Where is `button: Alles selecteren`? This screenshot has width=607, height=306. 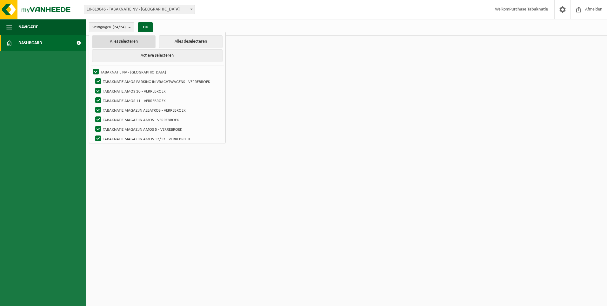 button: Alles selecteren is located at coordinates (124, 42).